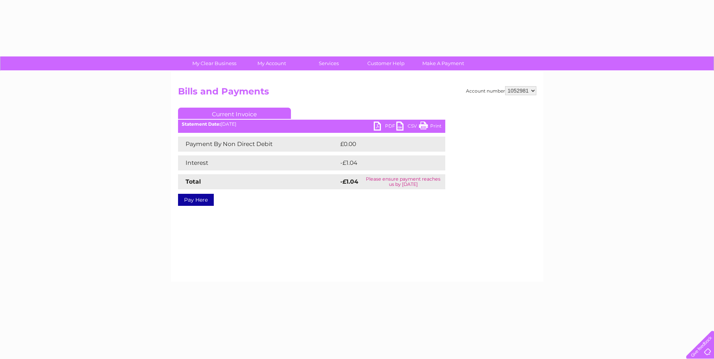 This screenshot has height=359, width=714. Describe the element at coordinates (258, 163) in the screenshot. I see `td: Interest` at that location.